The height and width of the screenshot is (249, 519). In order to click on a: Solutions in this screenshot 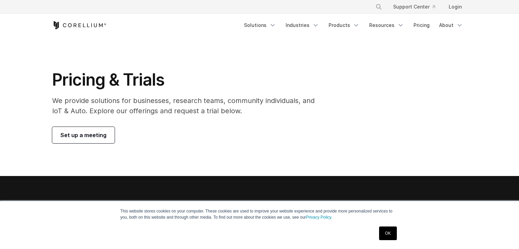, I will do `click(260, 25)`.